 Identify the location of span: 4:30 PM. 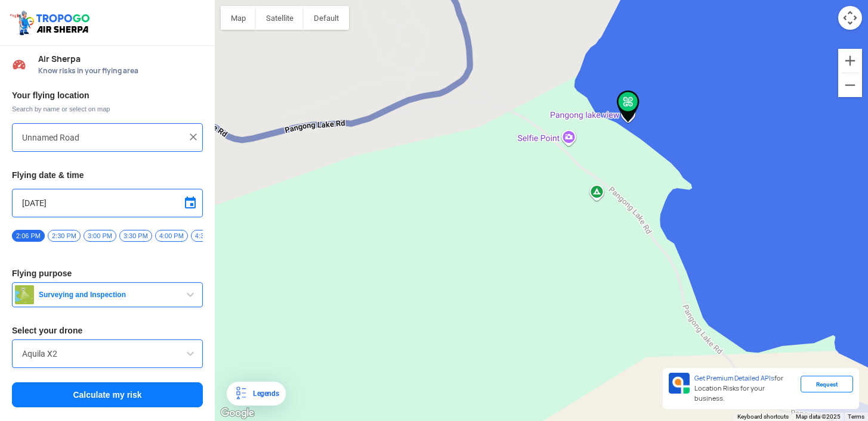
(207, 236).